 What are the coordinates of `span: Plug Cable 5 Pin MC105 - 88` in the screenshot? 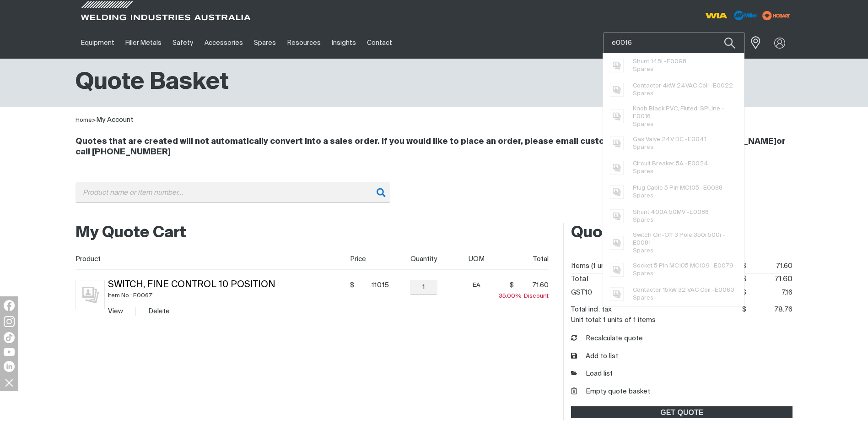 It's located at (677, 188).